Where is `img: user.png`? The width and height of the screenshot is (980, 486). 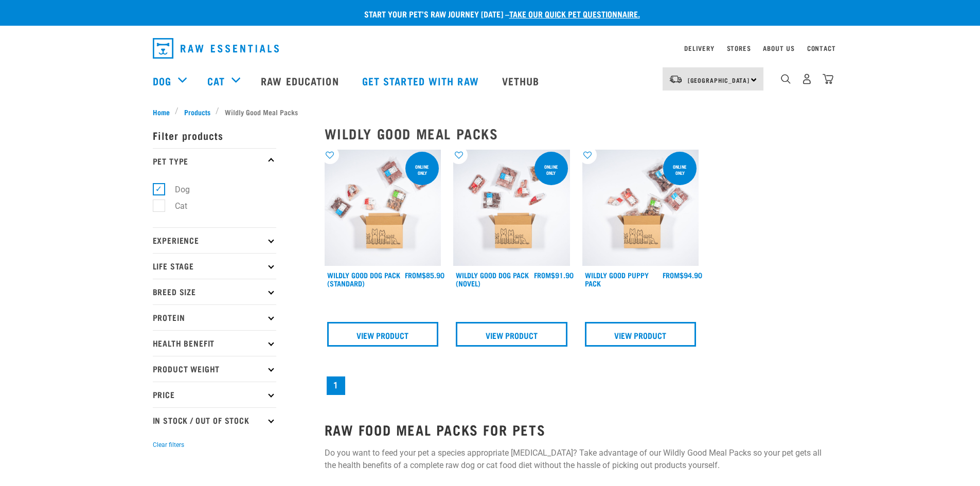
img: user.png is located at coordinates (806, 79).